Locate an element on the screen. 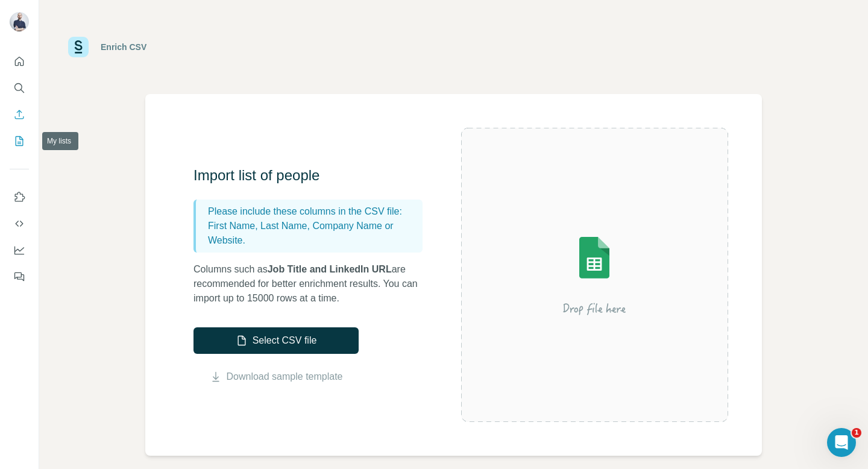  img: Avatar is located at coordinates (19, 22).